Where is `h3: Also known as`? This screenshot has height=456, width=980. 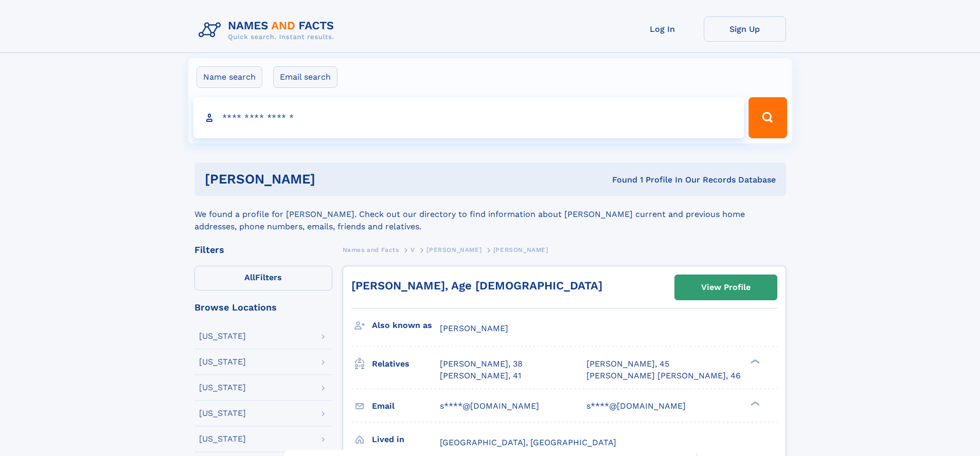
h3: Also known as is located at coordinates (405, 326).